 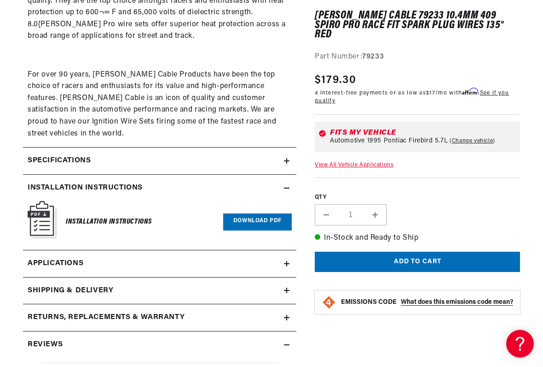 I want to click on a: View All Vehicle Applications, so click(x=354, y=165).